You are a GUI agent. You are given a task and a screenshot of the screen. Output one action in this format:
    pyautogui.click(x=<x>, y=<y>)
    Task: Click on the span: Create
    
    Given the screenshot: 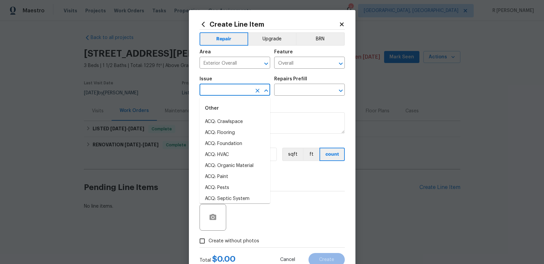 What is the action you would take?
    pyautogui.click(x=326, y=259)
    